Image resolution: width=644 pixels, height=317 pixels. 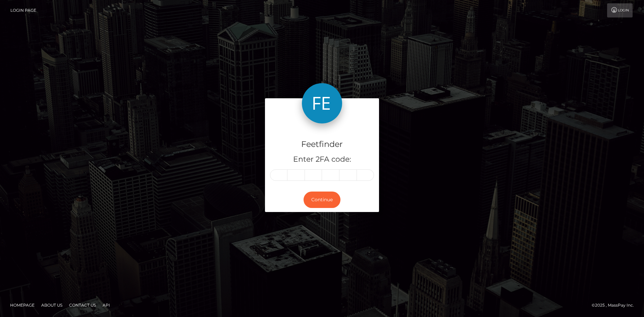 What do you see at coordinates (322, 144) in the screenshot?
I see `h4: Feetfinder` at bounding box center [322, 144].